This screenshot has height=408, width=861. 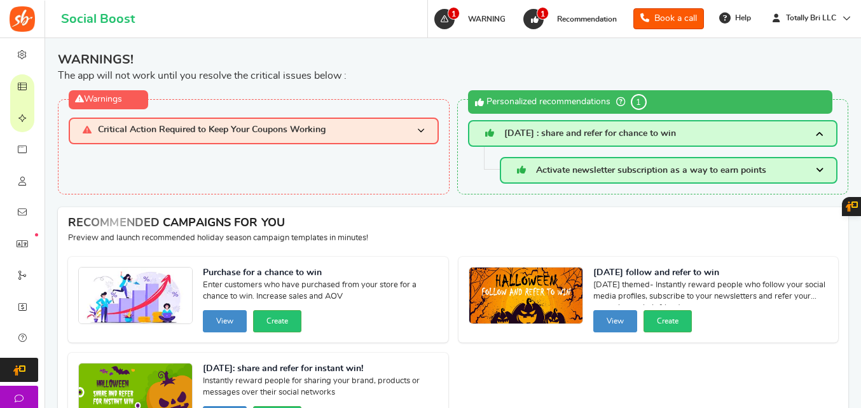 What do you see at coordinates (669, 18) in the screenshot?
I see `a: Book a call` at bounding box center [669, 18].